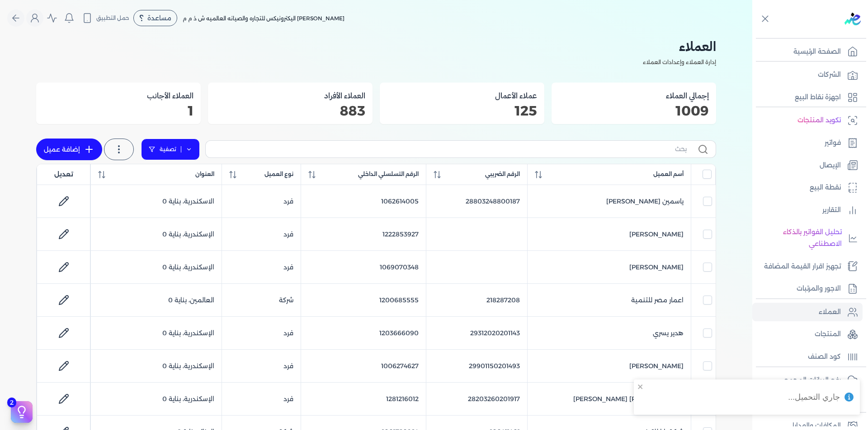 The image size is (868, 430). What do you see at coordinates (641, 387) in the screenshot?
I see `button: close` at bounding box center [641, 387].